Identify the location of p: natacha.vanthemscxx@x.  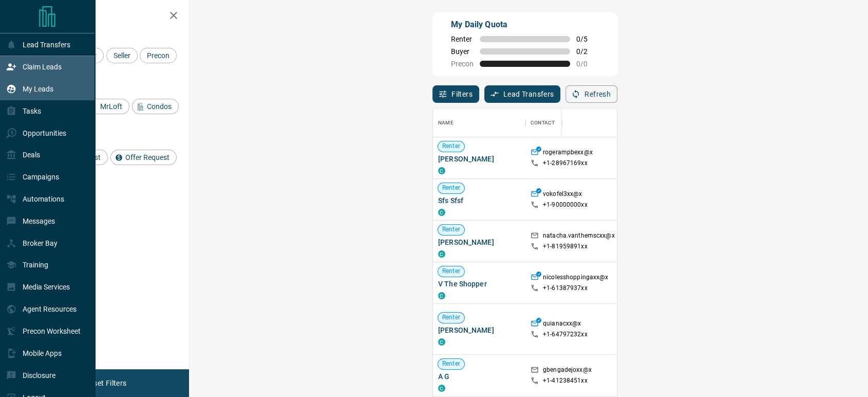
(579, 236).